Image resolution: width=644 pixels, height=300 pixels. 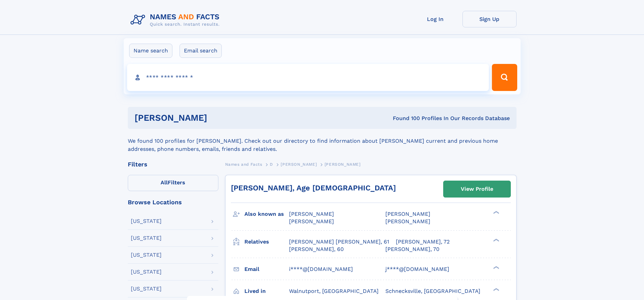 I want to click on div: Filters, so click(x=173, y=164).